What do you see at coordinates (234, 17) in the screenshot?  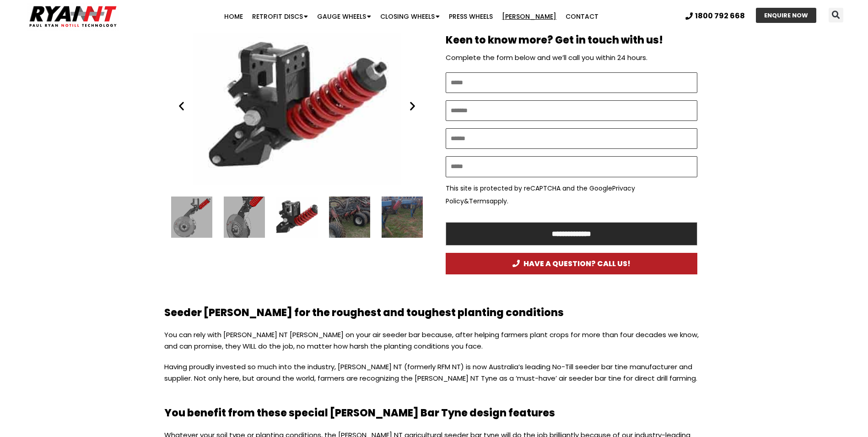 I see `a: Home` at bounding box center [234, 17].